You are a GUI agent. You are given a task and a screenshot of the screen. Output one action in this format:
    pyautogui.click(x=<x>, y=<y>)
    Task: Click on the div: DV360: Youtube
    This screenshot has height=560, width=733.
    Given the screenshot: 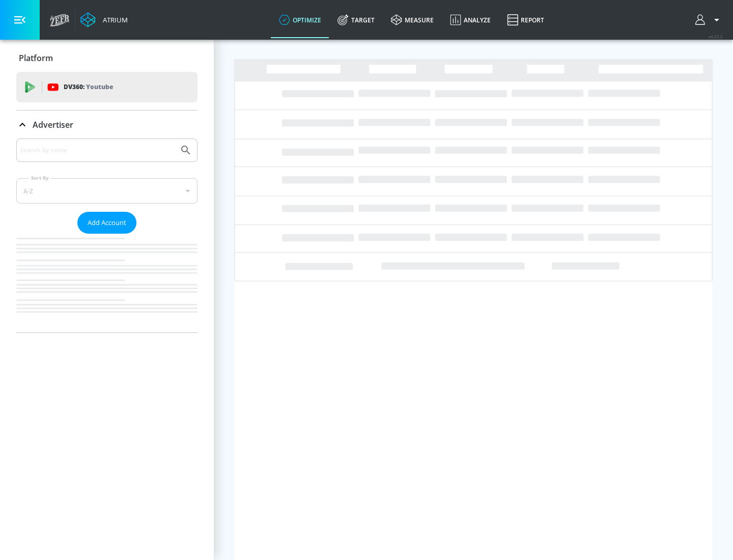 What is the action you would take?
    pyautogui.click(x=107, y=87)
    